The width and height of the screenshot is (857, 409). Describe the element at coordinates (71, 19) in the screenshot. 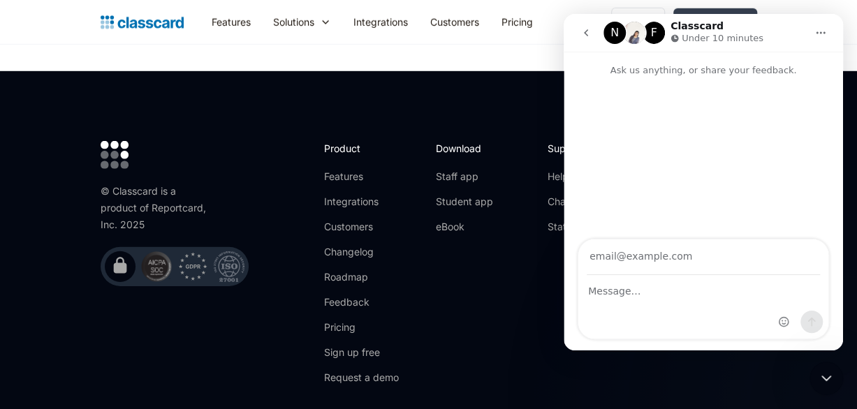

I see `img: Profile image for Jenita` at that location.